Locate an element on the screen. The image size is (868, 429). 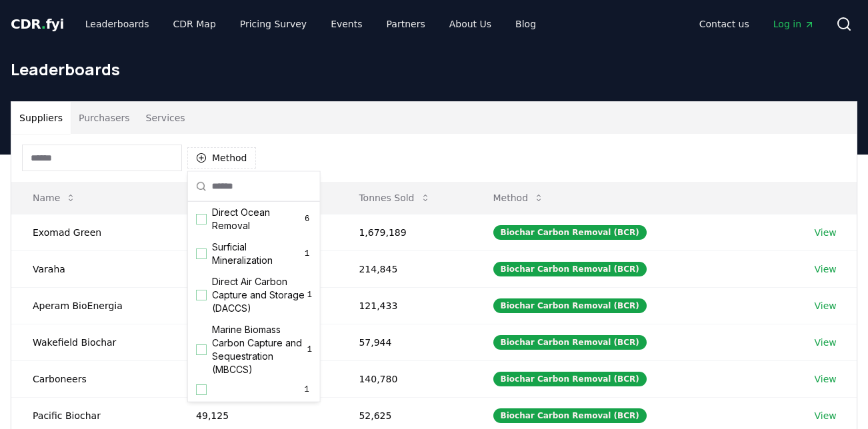
td: 140,780 is located at coordinates (404, 378).